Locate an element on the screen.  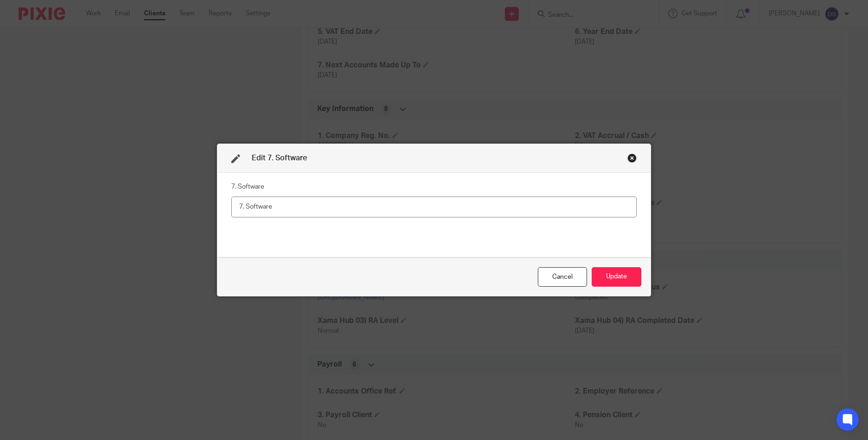
button: Update is located at coordinates (616, 277).